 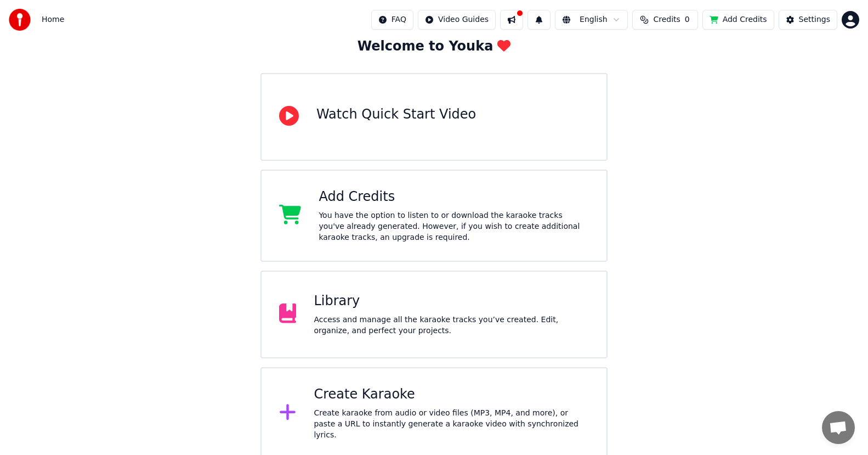 What do you see at coordinates (667, 20) in the screenshot?
I see `span: Credits` at bounding box center [667, 20].